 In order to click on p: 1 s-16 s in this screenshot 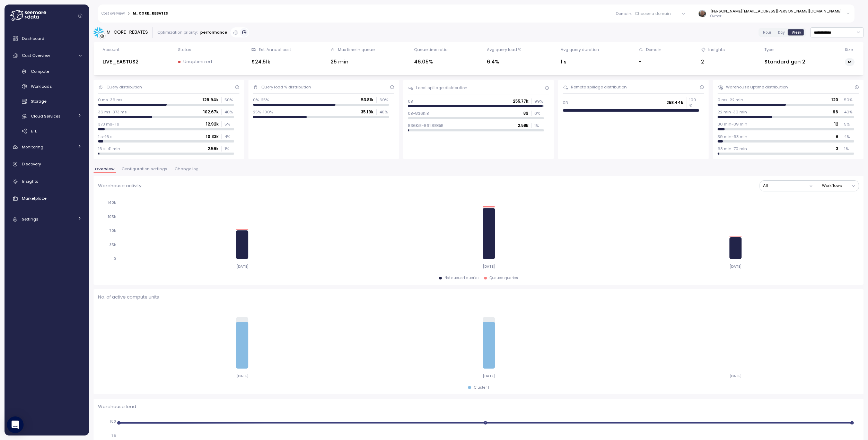, I will do `click(106, 137)`.